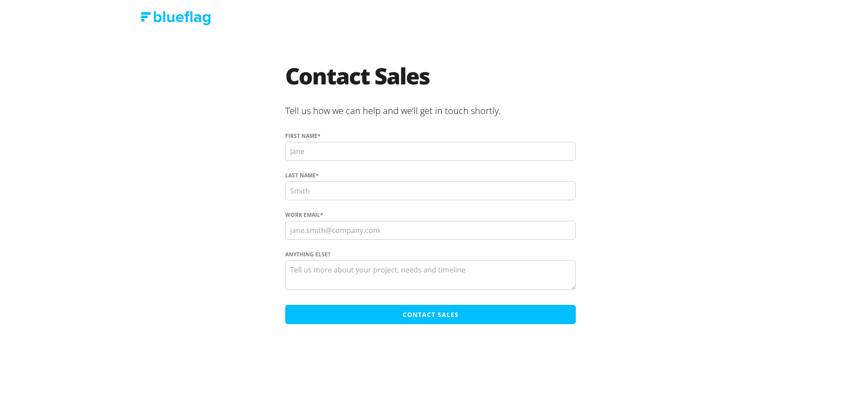  Describe the element at coordinates (431, 112) in the screenshot. I see `h2: Tell us how we can help and we’ll get in touch shortly.` at that location.